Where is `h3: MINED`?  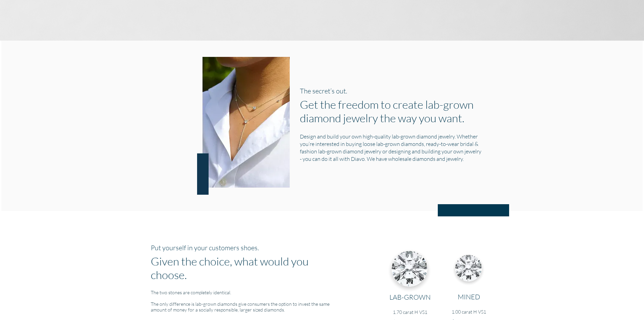 h3: MINED is located at coordinates (469, 296).